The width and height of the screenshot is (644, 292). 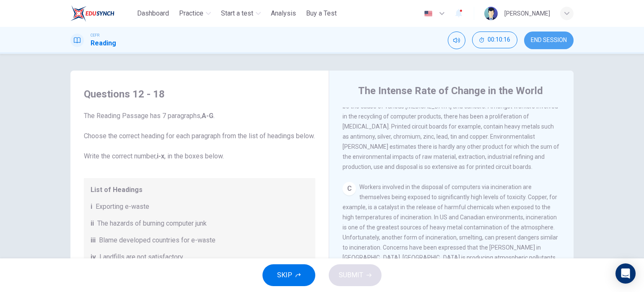 What do you see at coordinates (428, 14) in the screenshot?
I see `img: en` at bounding box center [428, 14].